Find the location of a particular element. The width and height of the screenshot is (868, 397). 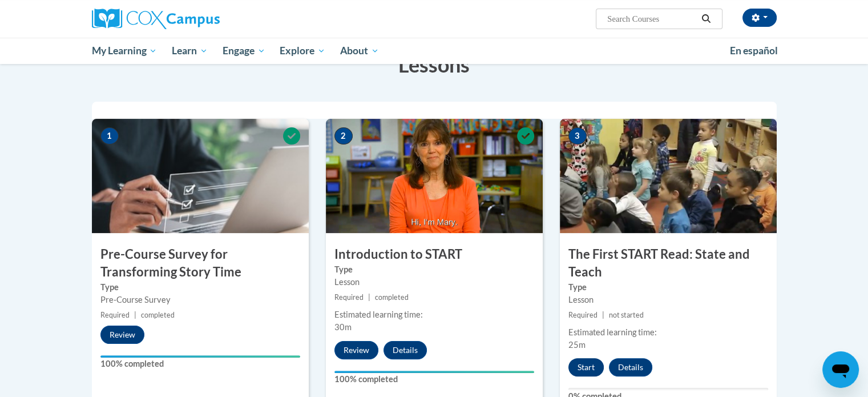

a: Engage is located at coordinates (244, 51).